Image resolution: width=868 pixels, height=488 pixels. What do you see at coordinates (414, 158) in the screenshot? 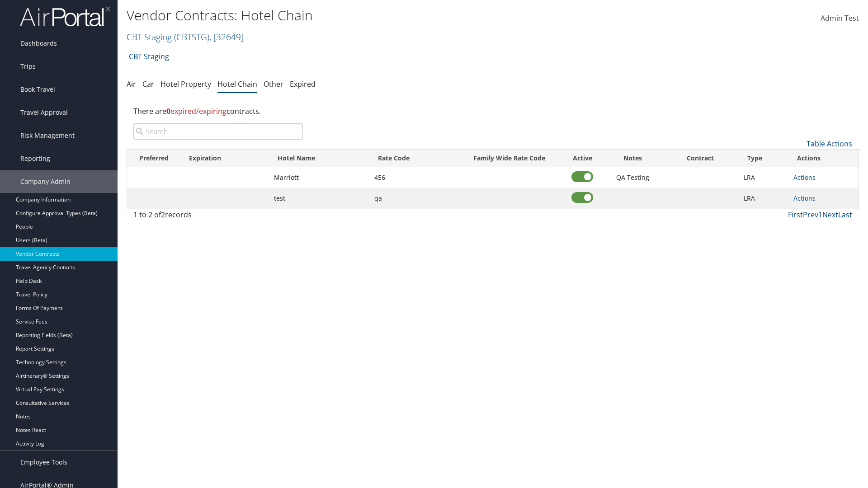
I see `th: Rate Code: activate to sort column ascending` at bounding box center [414, 158].